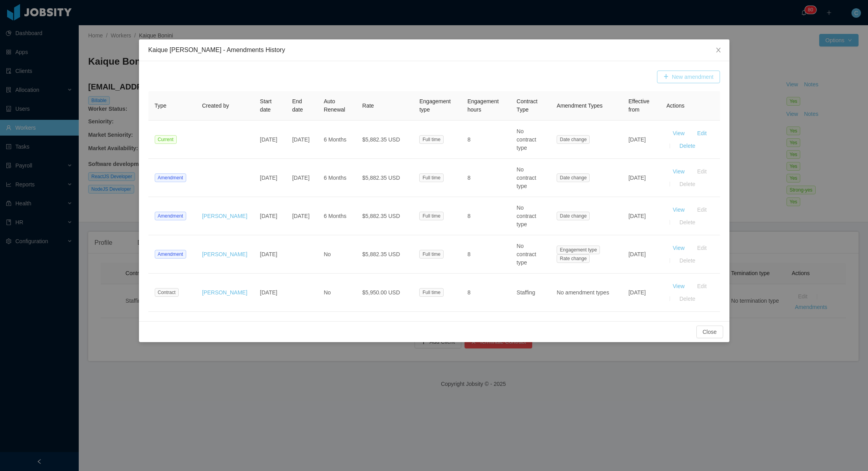 The image size is (868, 471). What do you see at coordinates (334, 105) in the screenshot?
I see `span: Auto Renewal` at bounding box center [334, 105].